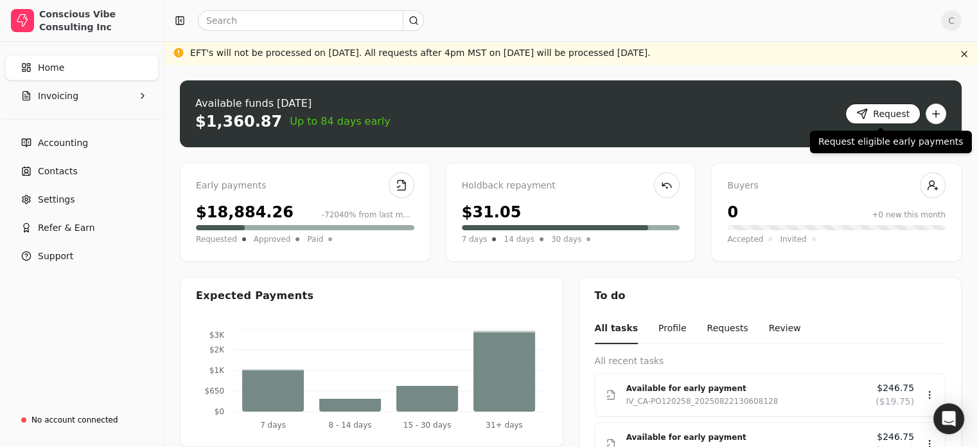 The height and width of the screenshot is (447, 977). Describe the element at coordinates (217, 370) in the screenshot. I see `tspan: $1K` at that location.